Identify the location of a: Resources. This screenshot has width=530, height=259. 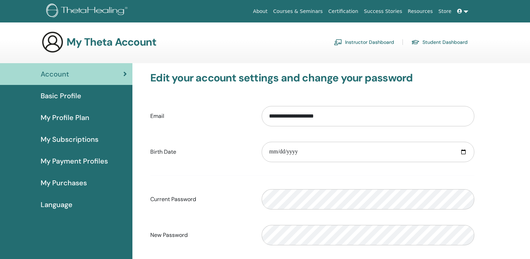
(421, 11).